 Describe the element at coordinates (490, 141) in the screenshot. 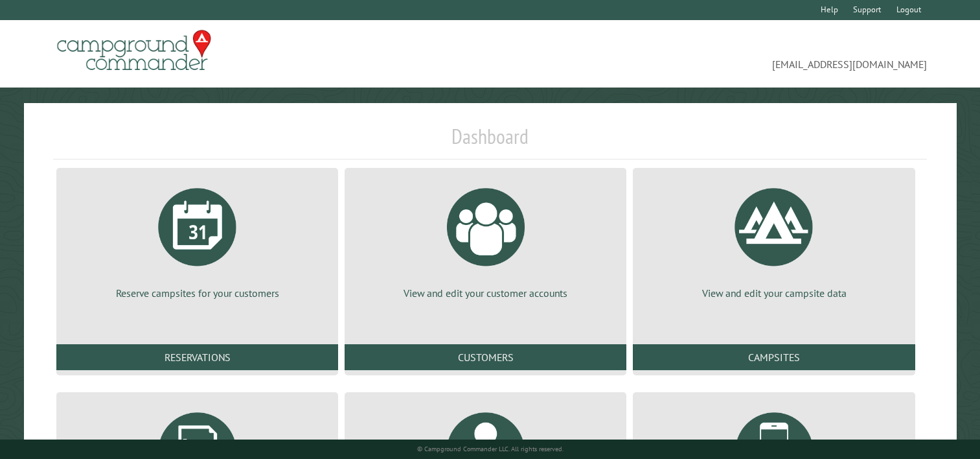

I see `h1: Dashboard` at that location.